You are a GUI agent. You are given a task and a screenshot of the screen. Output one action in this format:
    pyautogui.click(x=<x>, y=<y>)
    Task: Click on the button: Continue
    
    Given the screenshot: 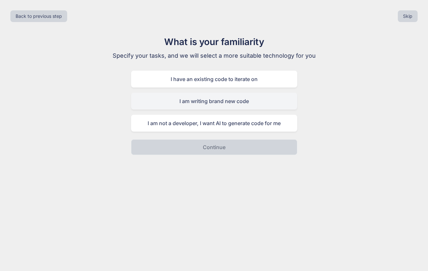 What is the action you would take?
    pyautogui.click(x=214, y=147)
    